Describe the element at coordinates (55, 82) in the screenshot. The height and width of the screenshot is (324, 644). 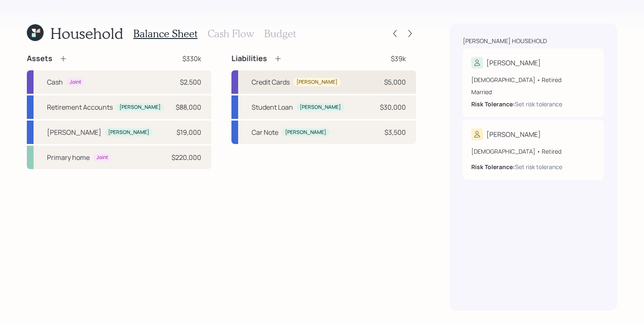
I see `div: Cash` at that location.